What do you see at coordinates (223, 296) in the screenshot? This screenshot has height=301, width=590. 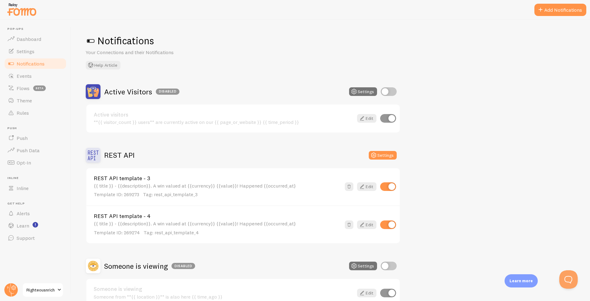 I see `div: Someone from **{{ location }}** is also here {{ time_ago }}` at bounding box center [223, 296].